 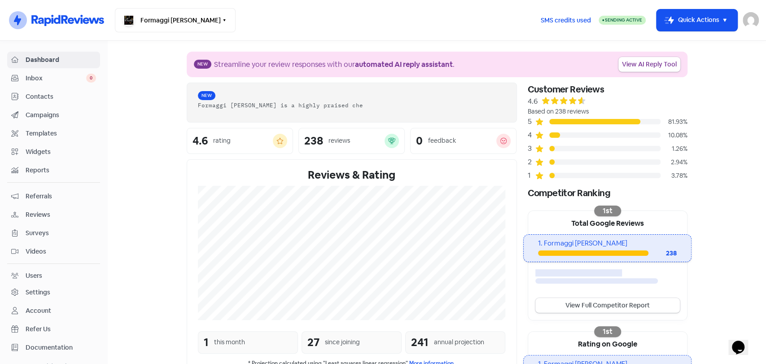 I want to click on div: rating, so click(x=222, y=141).